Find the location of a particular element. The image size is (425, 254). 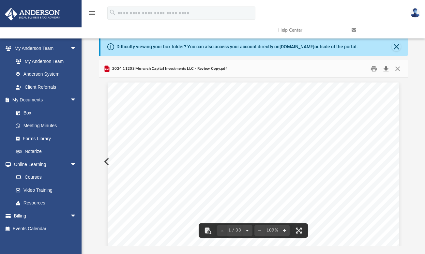

a: Events Calendar is located at coordinates (45, 229).